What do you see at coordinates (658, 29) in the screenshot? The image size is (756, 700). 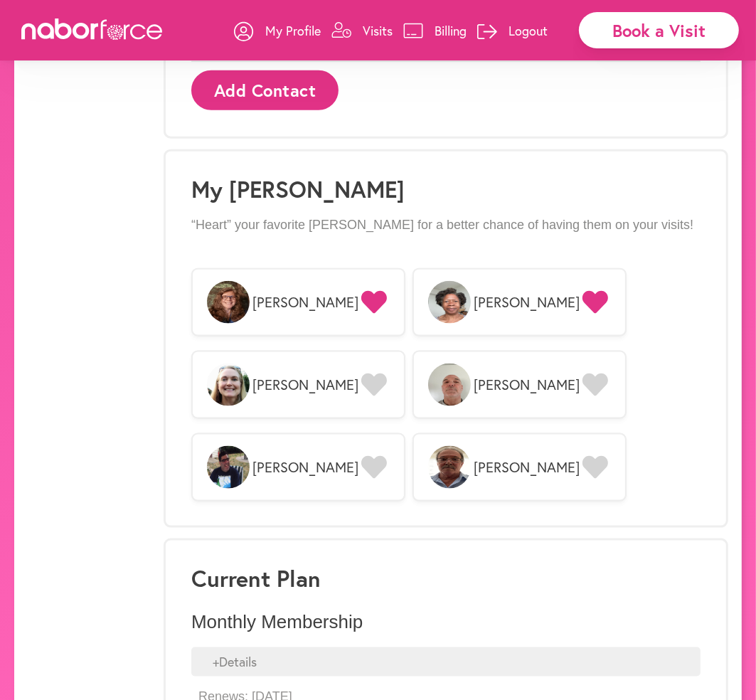 I see `div: Book a Visit` at bounding box center [658, 29].